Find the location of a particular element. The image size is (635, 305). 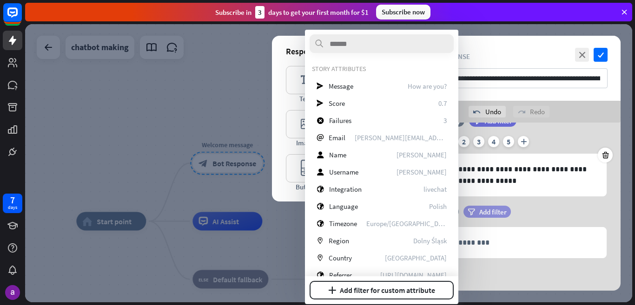

i: email is located at coordinates (320, 138).